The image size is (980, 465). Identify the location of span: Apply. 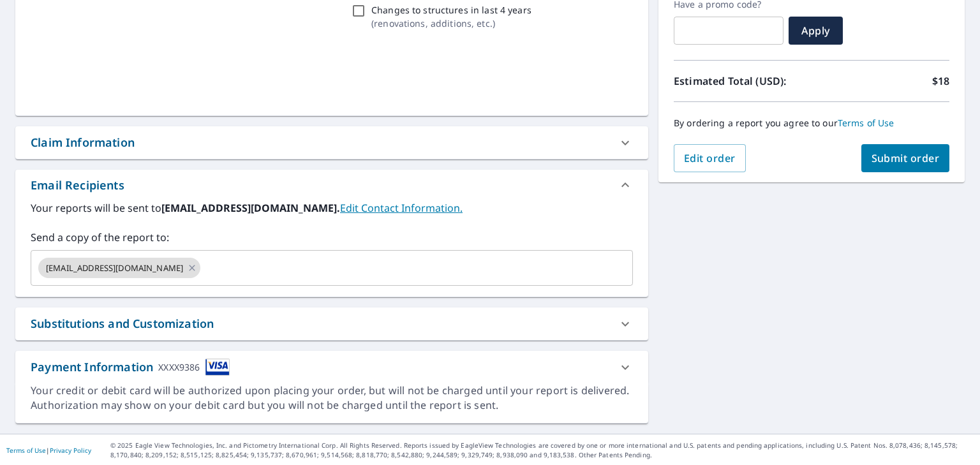
(815, 31).